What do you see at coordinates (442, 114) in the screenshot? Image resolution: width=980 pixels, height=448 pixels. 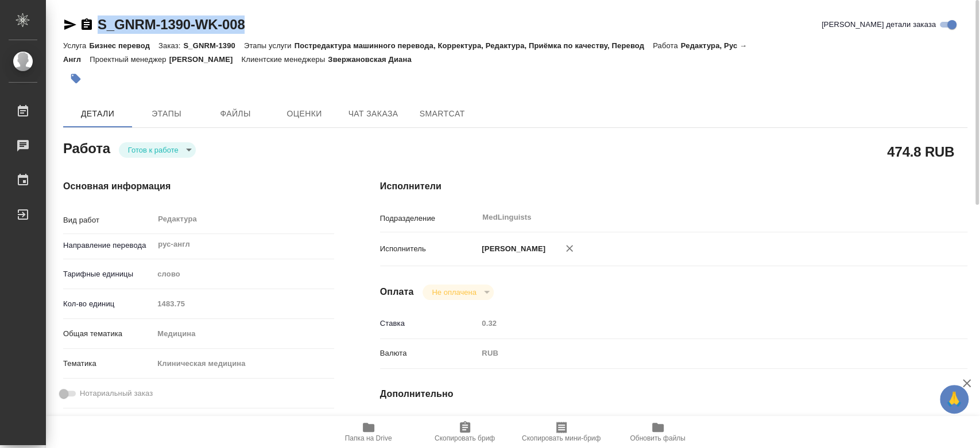 I see `span: SmartCat` at bounding box center [442, 114].